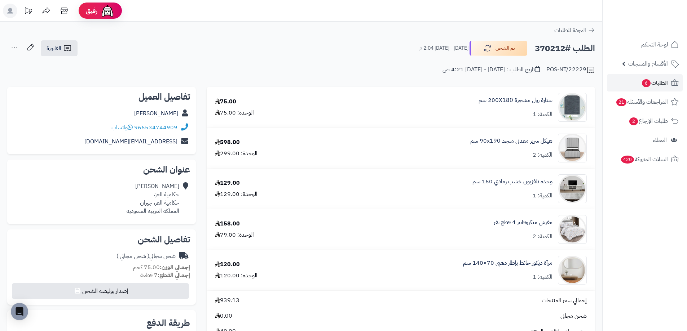 The image size is (687, 331). Describe the element at coordinates (107, 11) in the screenshot. I see `img: ai-face.png` at that location.